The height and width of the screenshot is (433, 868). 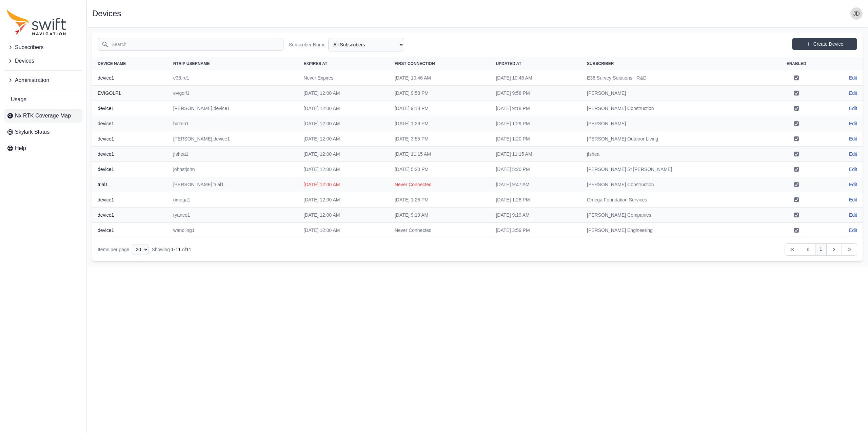 I want to click on th: trial1, so click(x=130, y=185).